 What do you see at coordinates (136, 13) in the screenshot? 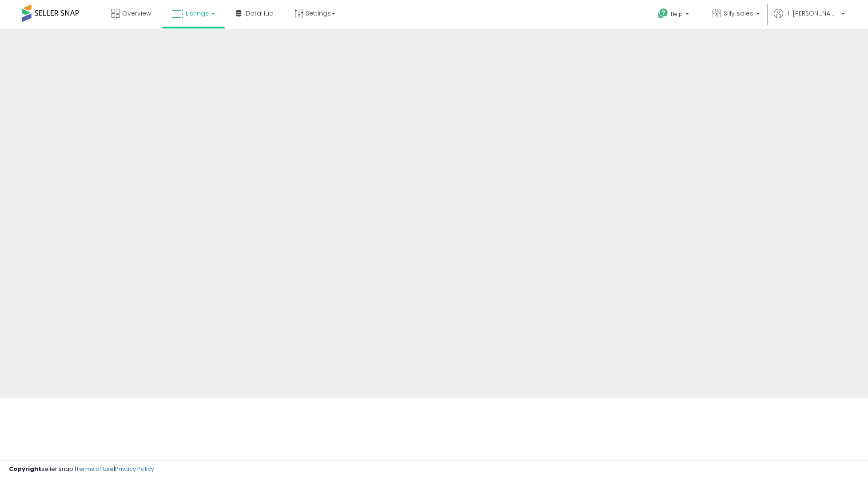
I see `span: Overview` at bounding box center [136, 13].